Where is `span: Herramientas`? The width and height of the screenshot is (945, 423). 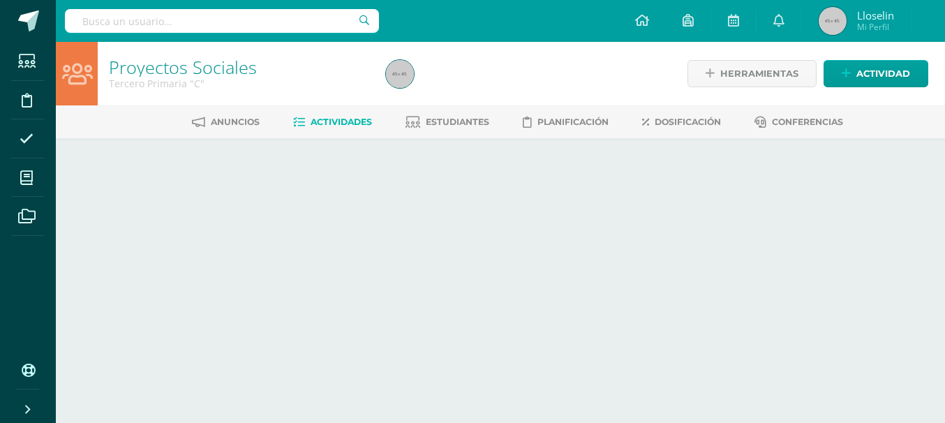 span: Herramientas is located at coordinates (759, 73).